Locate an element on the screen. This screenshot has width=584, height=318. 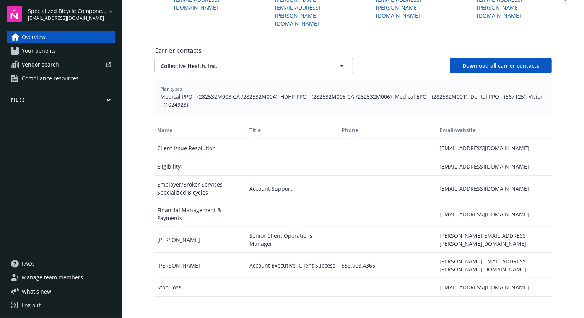
div: Log out is located at coordinates (31, 306).